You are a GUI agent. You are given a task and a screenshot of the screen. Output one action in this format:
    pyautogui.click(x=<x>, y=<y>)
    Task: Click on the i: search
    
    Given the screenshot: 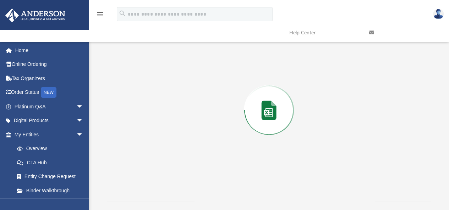 What is the action you would take?
    pyautogui.click(x=122, y=13)
    